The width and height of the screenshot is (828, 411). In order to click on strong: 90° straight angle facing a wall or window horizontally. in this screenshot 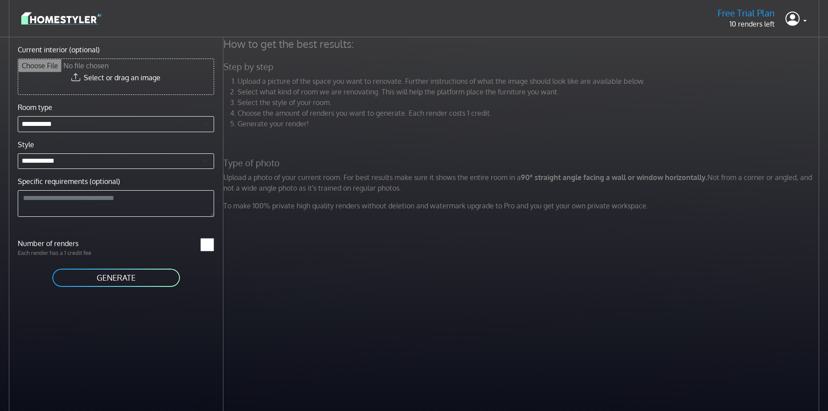, I will do `click(614, 177)`.